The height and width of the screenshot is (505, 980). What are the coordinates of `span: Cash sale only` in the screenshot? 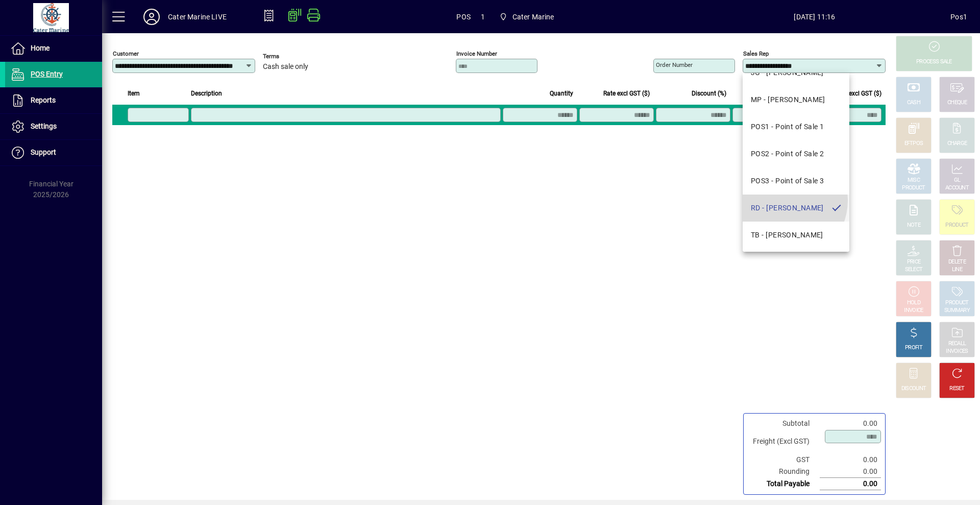 It's located at (285, 67).